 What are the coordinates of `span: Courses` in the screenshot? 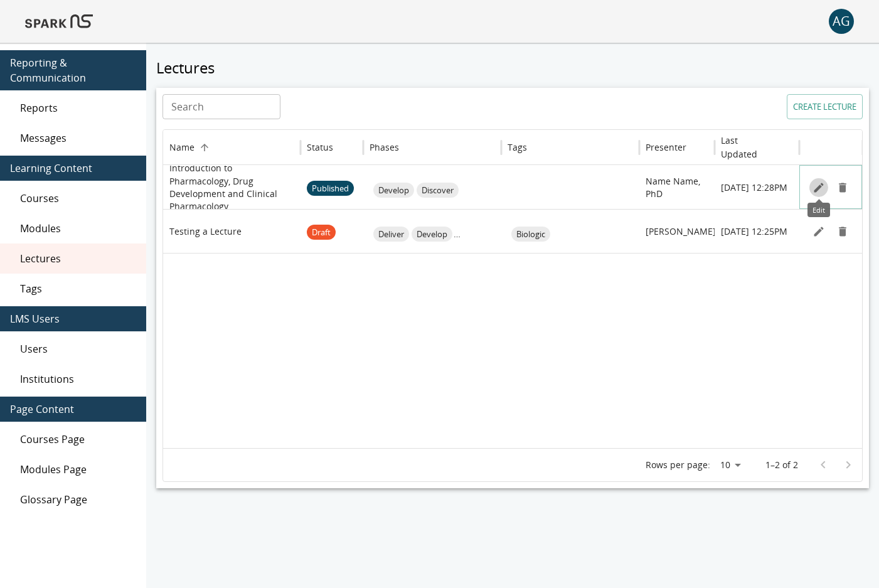 It's located at (78, 198).